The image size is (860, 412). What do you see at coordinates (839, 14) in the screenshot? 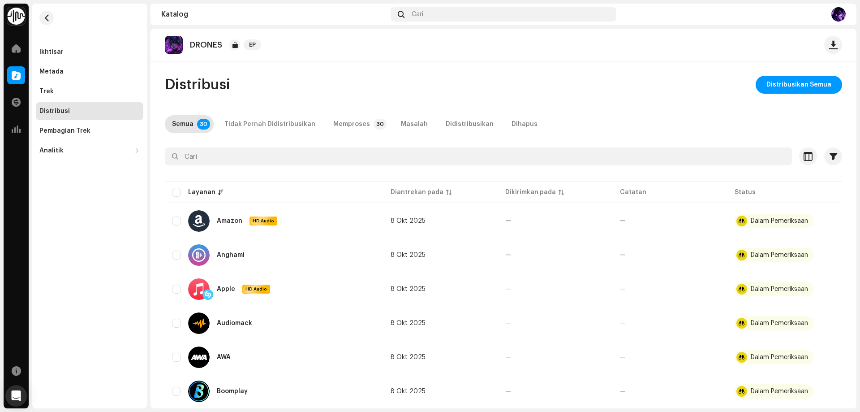
I see `img: 447d8518-ca6d-4be0-9ef6-736020de5490` at bounding box center [839, 14].